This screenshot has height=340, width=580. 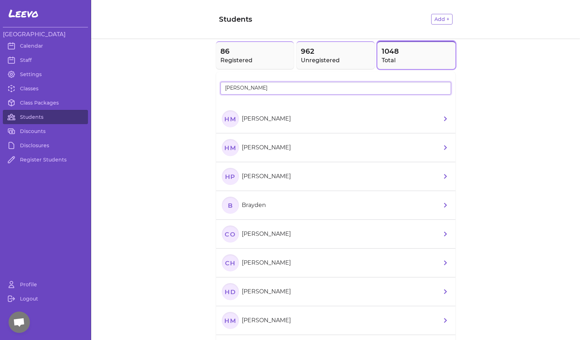 What do you see at coordinates (254, 205) in the screenshot?
I see `p: Brayden` at bounding box center [254, 205].